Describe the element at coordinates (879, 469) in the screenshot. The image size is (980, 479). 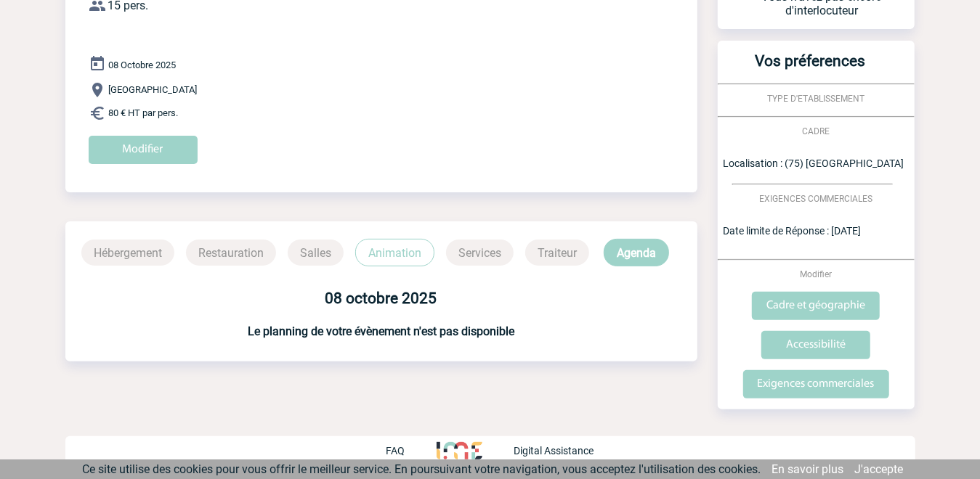
I see `a: J'accepte` at that location.